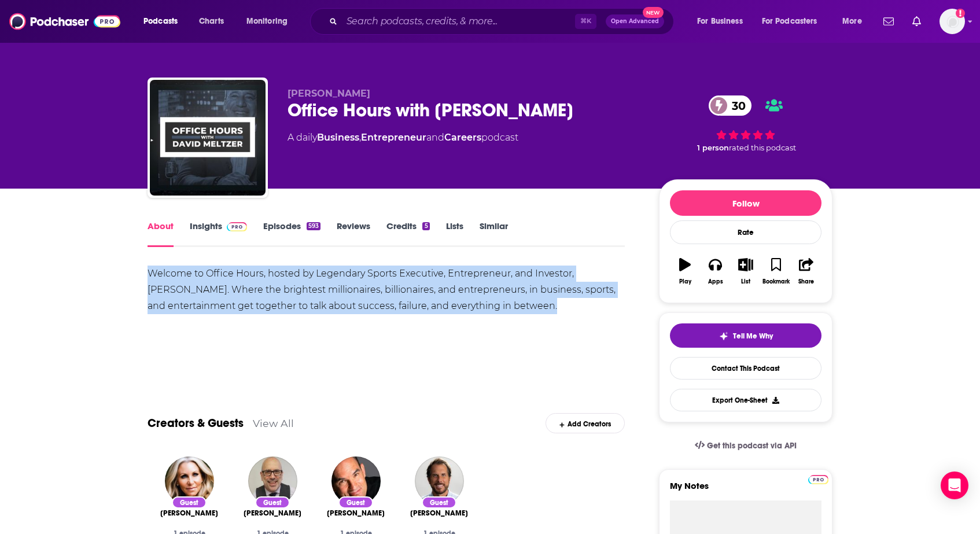 This screenshot has height=534, width=980. What do you see at coordinates (208, 138) in the screenshot?
I see `a: Office Hours with David Meltzer` at bounding box center [208, 138].